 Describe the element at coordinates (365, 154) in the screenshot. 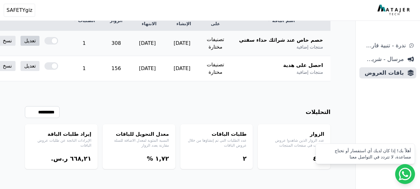

I see `div: أهلاً بك! إذا كان لديك أي استفسار أو تحتاج مساعدة، لا تتردد في التواصل معنا` at that location.